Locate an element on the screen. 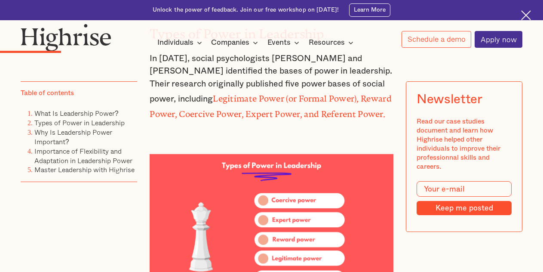 This screenshot has height=272, width=543. a: Importance of Flexibility and Adaptation in Leadership Power is located at coordinates (83, 155).